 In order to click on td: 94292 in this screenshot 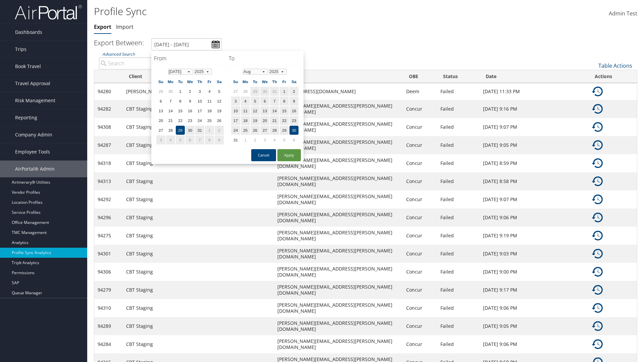, I will do `click(108, 199)`.